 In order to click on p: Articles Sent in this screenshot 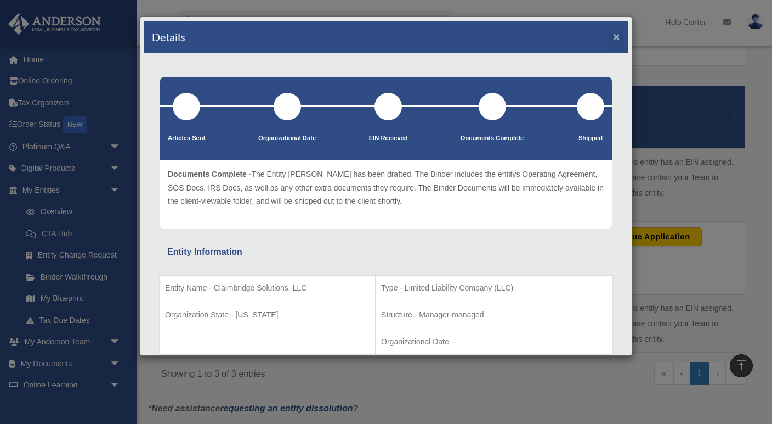, I will do `click(187, 138)`.